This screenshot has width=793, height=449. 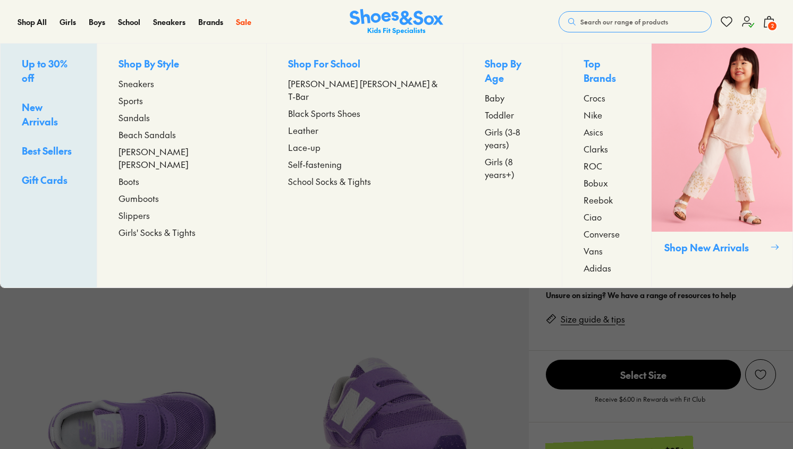 I want to click on a: Boys, so click(x=97, y=22).